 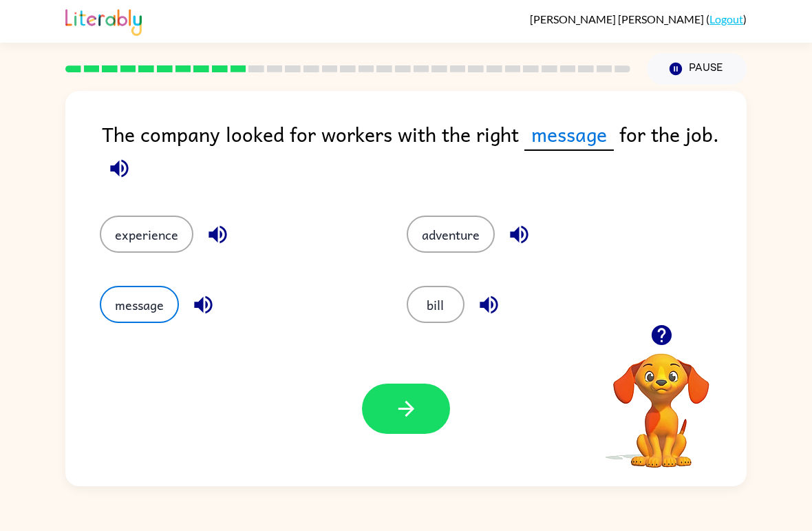 What do you see at coordinates (435, 304) in the screenshot?
I see `button: bill` at bounding box center [435, 304].